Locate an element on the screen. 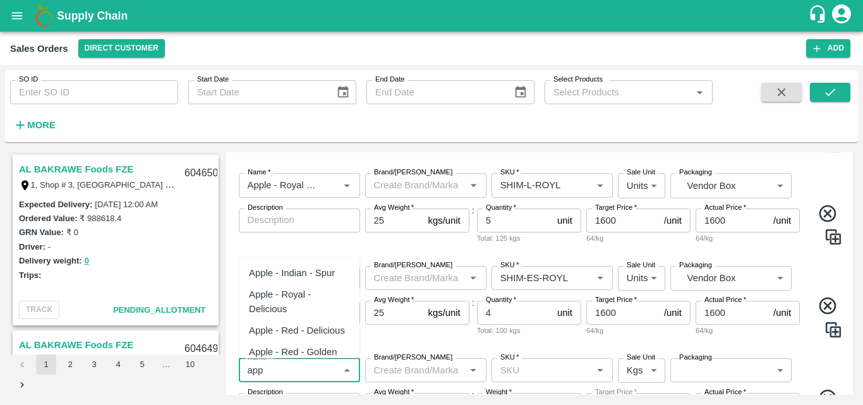 The width and height of the screenshot is (863, 405). div: Total: 125 kgs is located at coordinates (528, 238).